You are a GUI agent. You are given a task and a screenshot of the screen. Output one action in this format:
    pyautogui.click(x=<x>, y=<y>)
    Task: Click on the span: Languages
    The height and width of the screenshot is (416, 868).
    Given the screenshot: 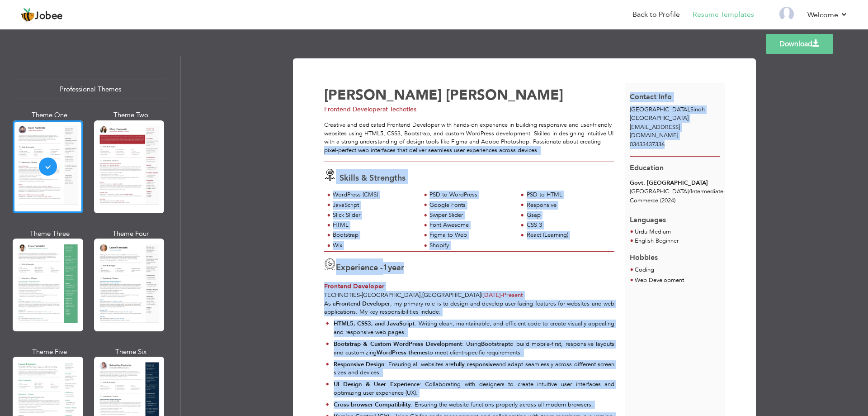 What is the action you would take?
    pyautogui.click(x=648, y=217)
    